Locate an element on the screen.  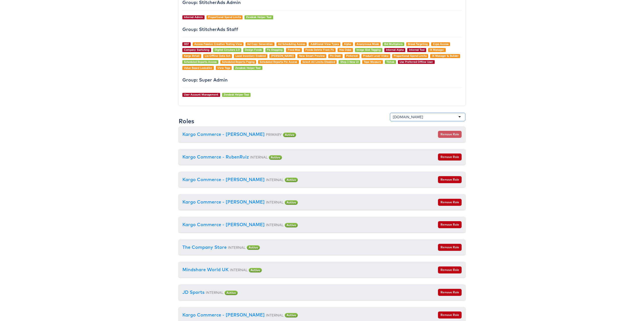
a: Anonymous Mode is located at coordinates (368, 44).